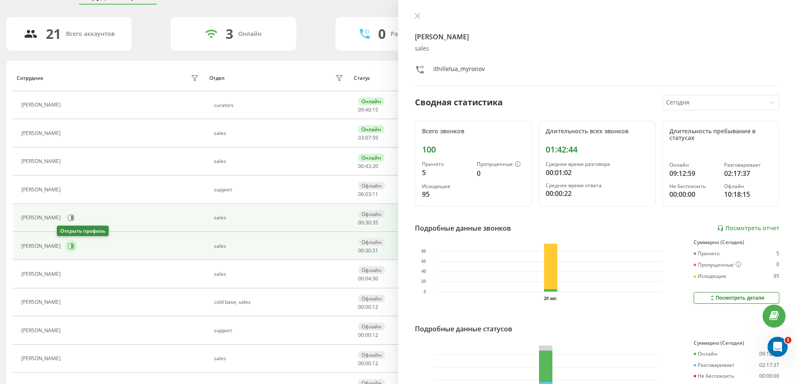  I want to click on div: Принято, so click(707, 254).